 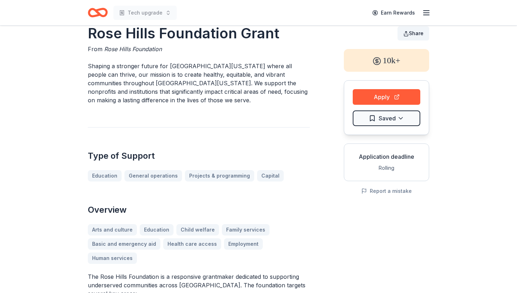 What do you see at coordinates (386, 60) in the screenshot?
I see `div: 10k+` at bounding box center [386, 60].